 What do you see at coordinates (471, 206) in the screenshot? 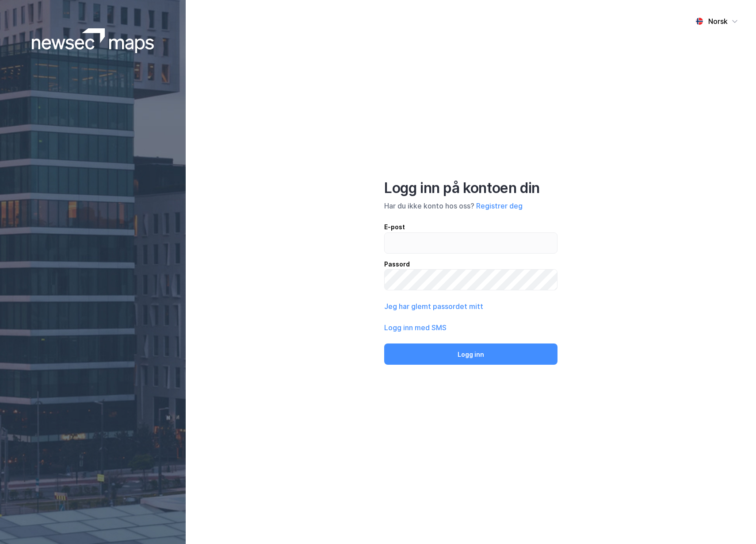
I see `div: Har du ikke konto hos oss?` at bounding box center [471, 206].